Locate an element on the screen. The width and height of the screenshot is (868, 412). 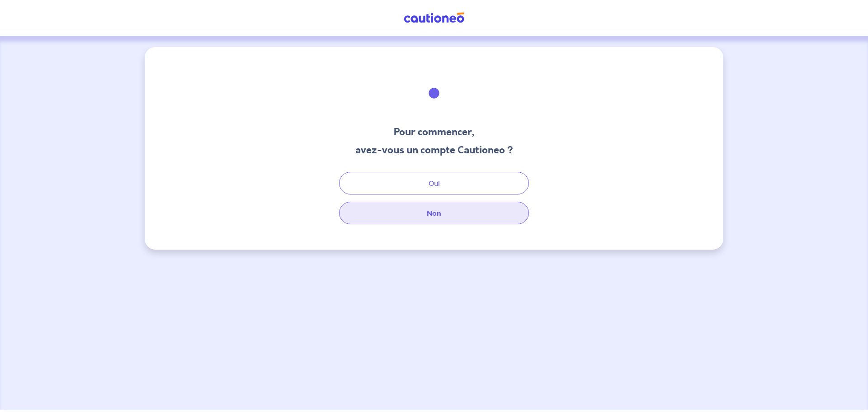
h3: avez-vous un compte Cautioneo ? is located at coordinates (434, 150).